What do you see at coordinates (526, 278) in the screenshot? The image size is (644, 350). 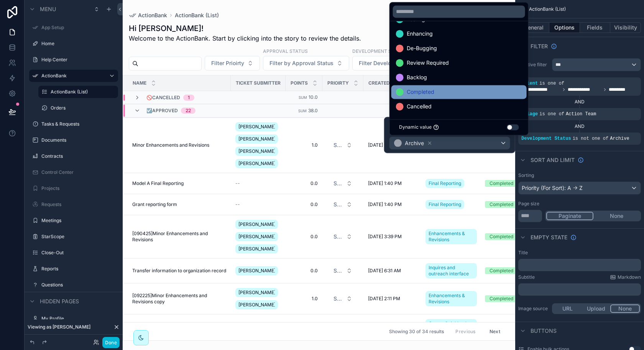 I see `label: Subtitle` at bounding box center [526, 278].